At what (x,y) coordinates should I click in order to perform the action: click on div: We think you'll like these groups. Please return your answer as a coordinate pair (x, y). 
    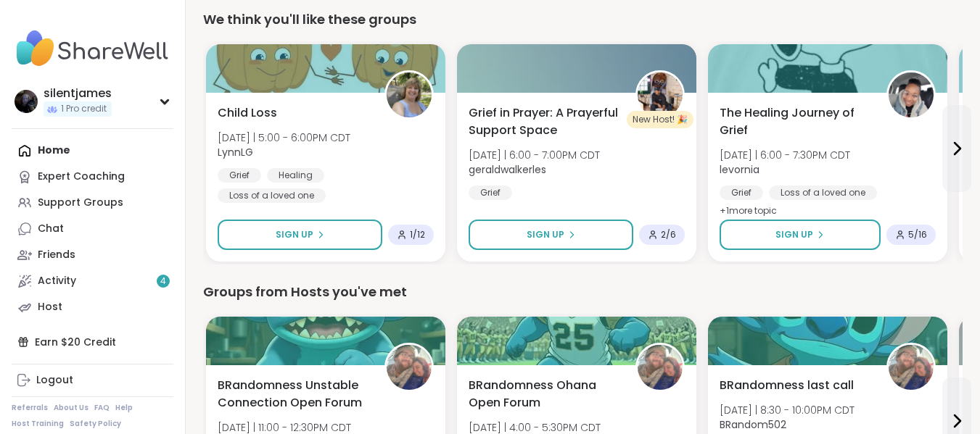
    Looking at the image, I should click on (582, 20).